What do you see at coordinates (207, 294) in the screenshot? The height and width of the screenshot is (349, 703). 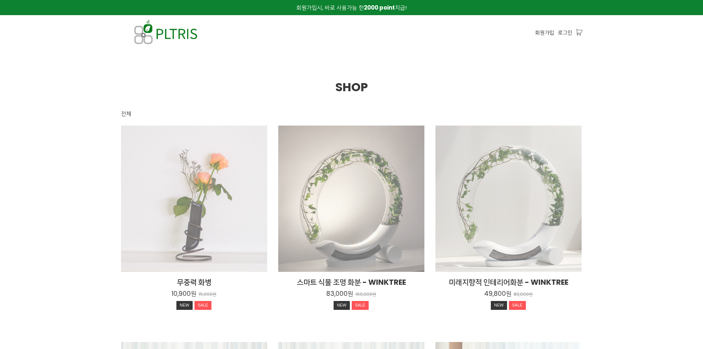 I see `p: 15,000원` at bounding box center [207, 294].